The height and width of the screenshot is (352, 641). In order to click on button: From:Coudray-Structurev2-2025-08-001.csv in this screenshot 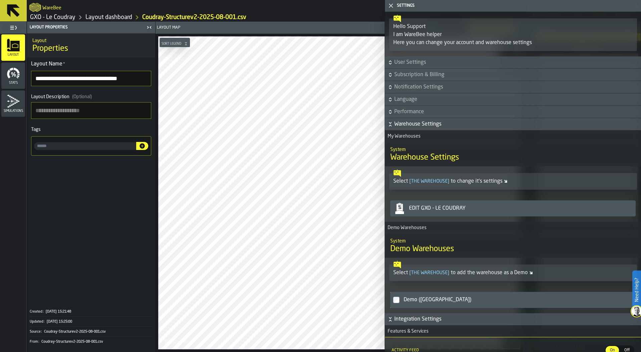, I will do `click(91, 342)`.